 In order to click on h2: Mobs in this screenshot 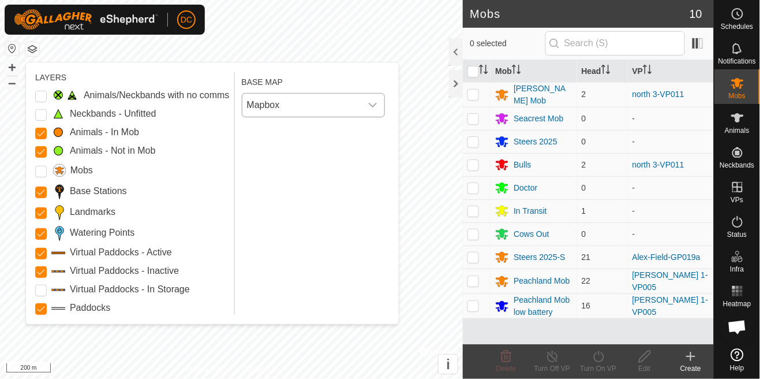, I will do `click(579, 14)`.